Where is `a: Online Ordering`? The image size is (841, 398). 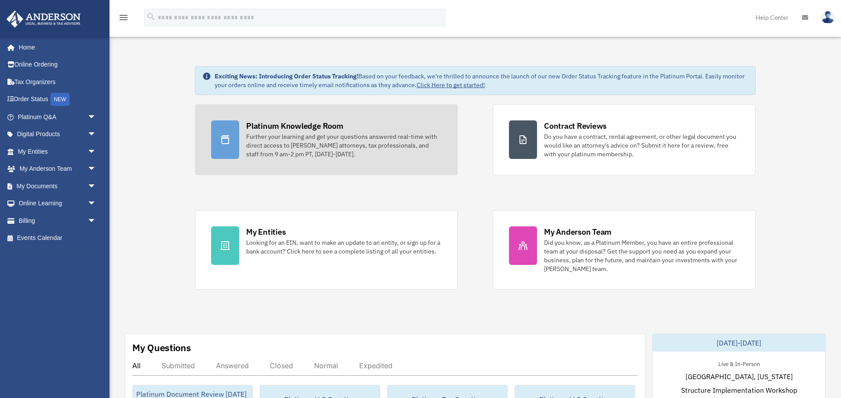
a: Online Ordering is located at coordinates (58, 65).